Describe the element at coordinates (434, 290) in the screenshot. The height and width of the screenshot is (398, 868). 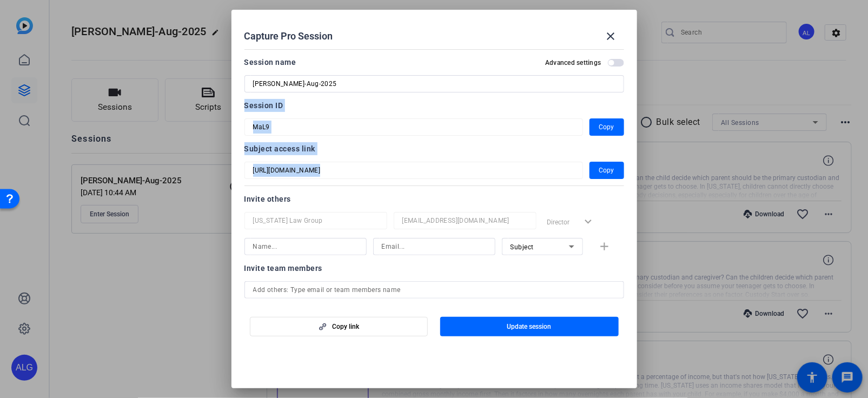
I see `input: Add others: Type email or team members name` at that location.